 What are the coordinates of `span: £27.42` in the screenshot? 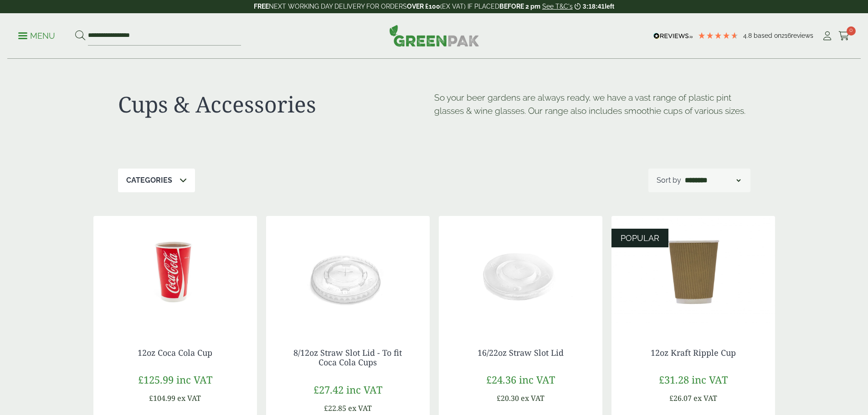 It's located at (329, 389).